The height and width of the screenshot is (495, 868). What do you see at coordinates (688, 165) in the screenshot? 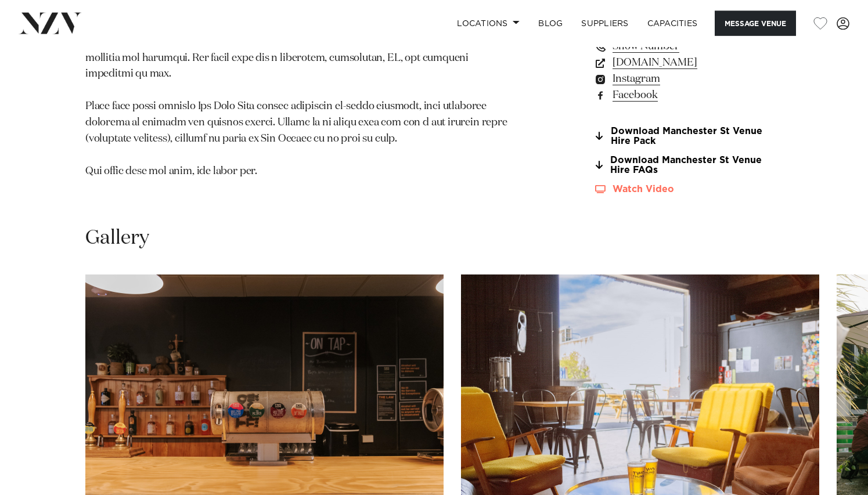
I see `a: Download Manchester St Venue Hire FAQs` at bounding box center [688, 165].